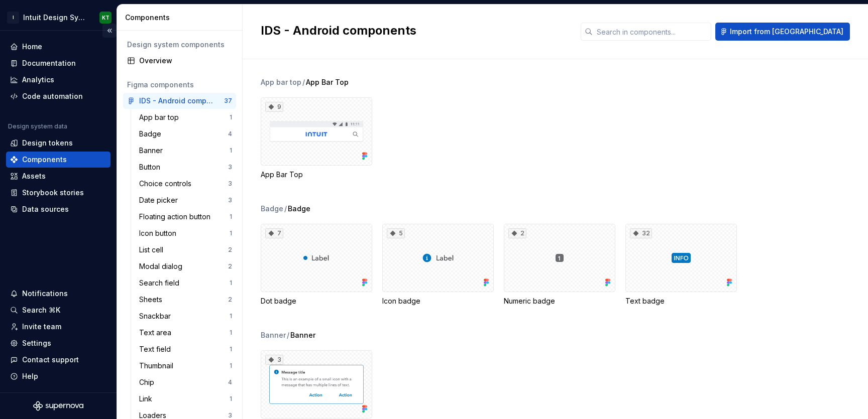  Describe the element at coordinates (58, 96) in the screenshot. I see `a: Code automation` at that location.